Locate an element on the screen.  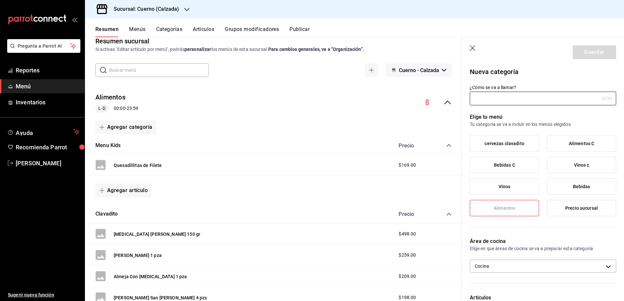
span: Vinos is located at coordinates (504, 187).